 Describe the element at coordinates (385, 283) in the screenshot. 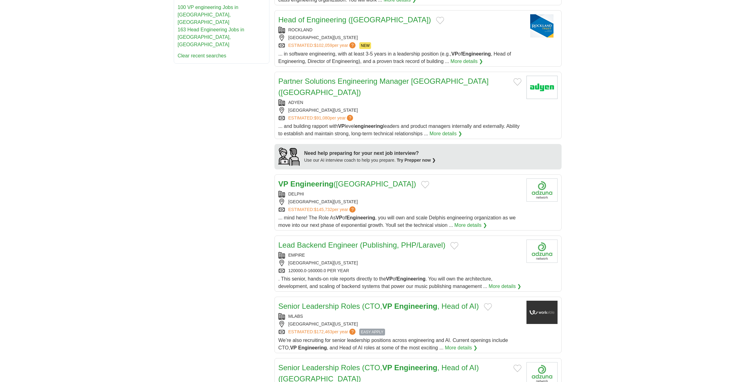

I see `span: . This senior, hands-on role reports directly to the of . You will own the architecture, developm...` at that location.